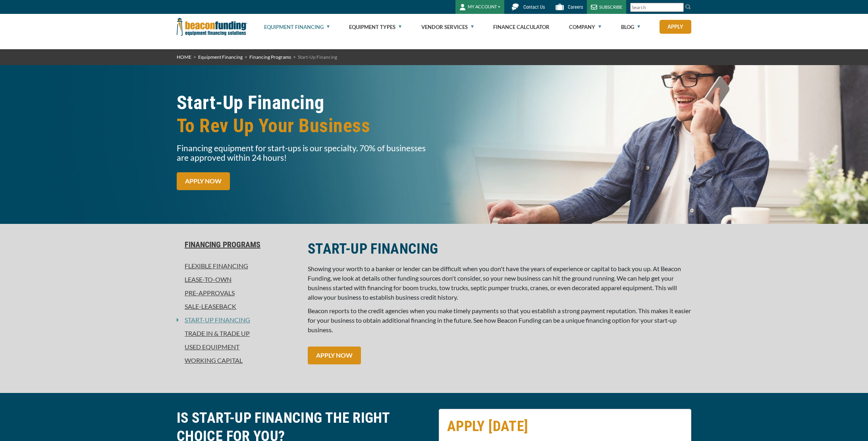 This screenshot has height=441, width=868. Describe the element at coordinates (303, 153) in the screenshot. I see `p: Financing equipment for start-ups is our specialty. 70% of businesses are approved within 24 hours!` at that location.